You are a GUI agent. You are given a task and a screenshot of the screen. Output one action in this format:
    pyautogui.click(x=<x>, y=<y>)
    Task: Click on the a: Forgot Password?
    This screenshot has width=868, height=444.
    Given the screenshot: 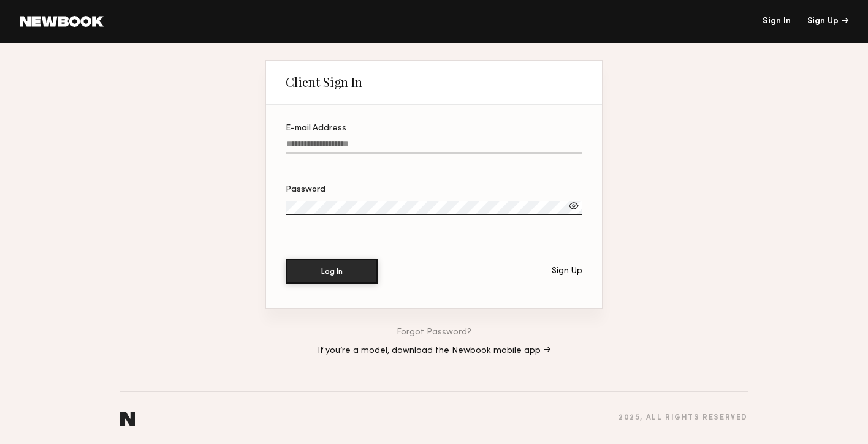 What is the action you would take?
    pyautogui.click(x=434, y=332)
    